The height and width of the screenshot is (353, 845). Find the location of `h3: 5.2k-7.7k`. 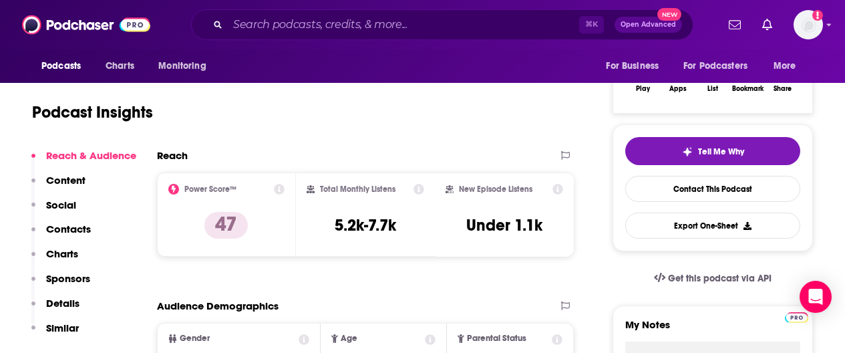

h3: 5.2k-7.7k is located at coordinates (365, 225).